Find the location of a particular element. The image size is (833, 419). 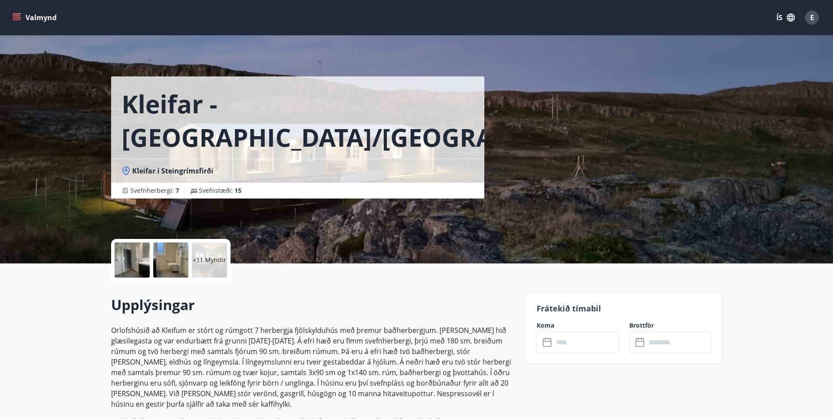

p: +11 Myndir is located at coordinates (210, 260).